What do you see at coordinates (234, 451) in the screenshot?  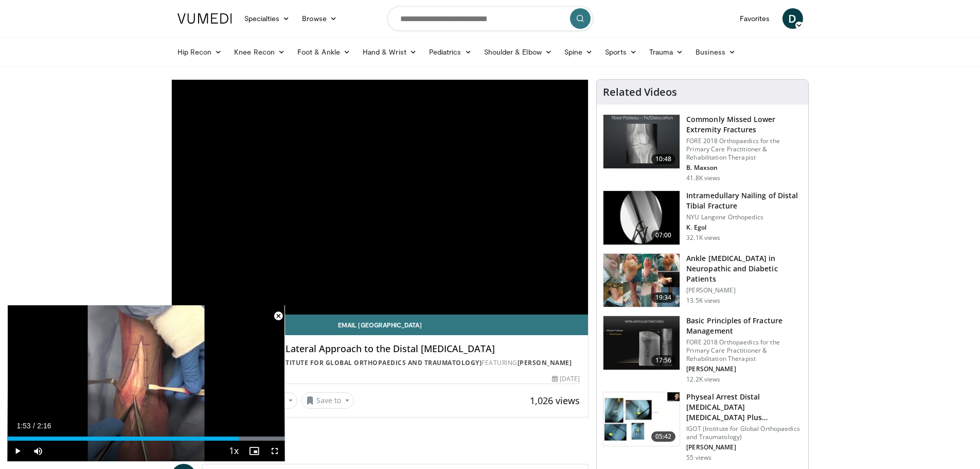 I see `button: Playback Rate` at bounding box center [234, 451].